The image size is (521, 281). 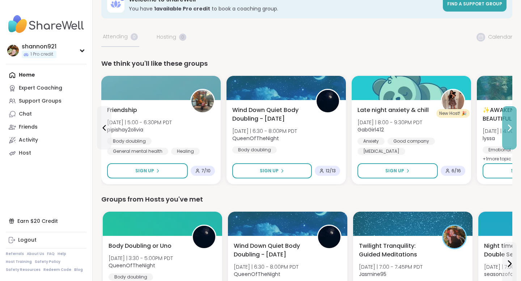 I want to click on span: Late night anxiety & chill, so click(x=393, y=110).